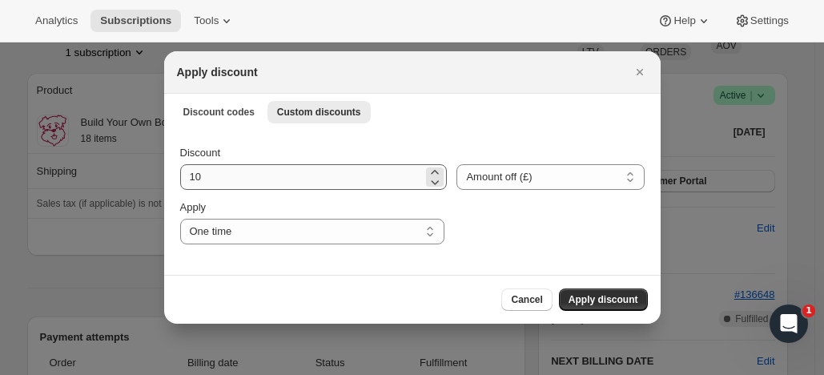 The height and width of the screenshot is (375, 824). Describe the element at coordinates (412, 204) in the screenshot. I see `div: Custom discounts` at that location.